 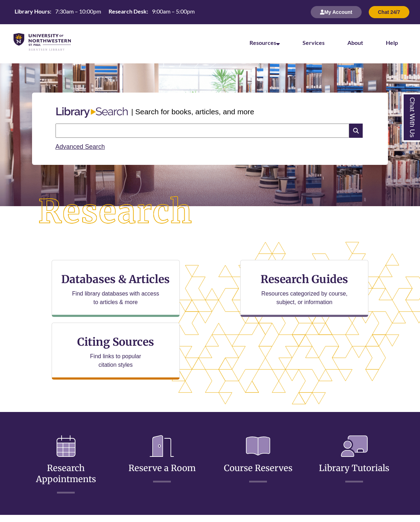 What do you see at coordinates (264, 42) in the screenshot?
I see `a: Resources` at bounding box center [264, 42].